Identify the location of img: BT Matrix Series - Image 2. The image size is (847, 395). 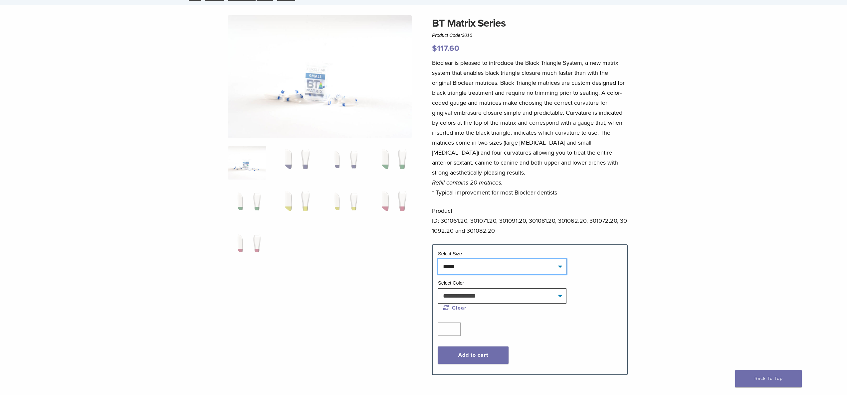
(295, 163).